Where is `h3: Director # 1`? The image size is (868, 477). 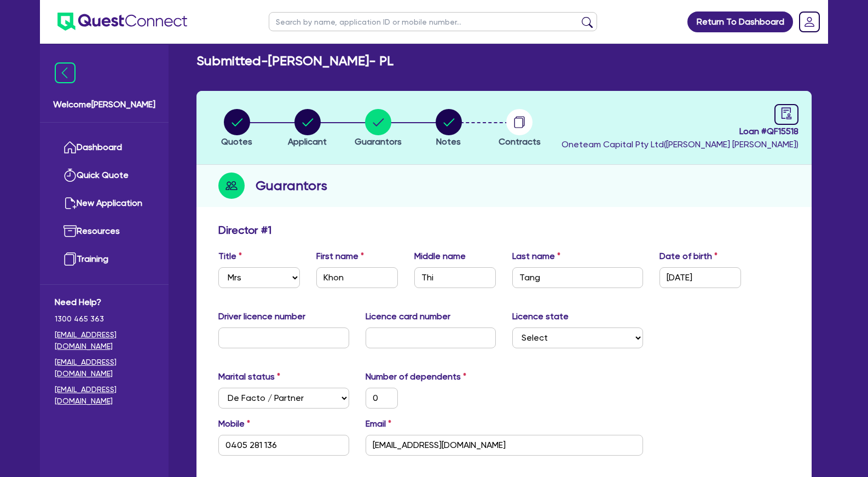
h3: Director # 1 is located at coordinates (245, 230).